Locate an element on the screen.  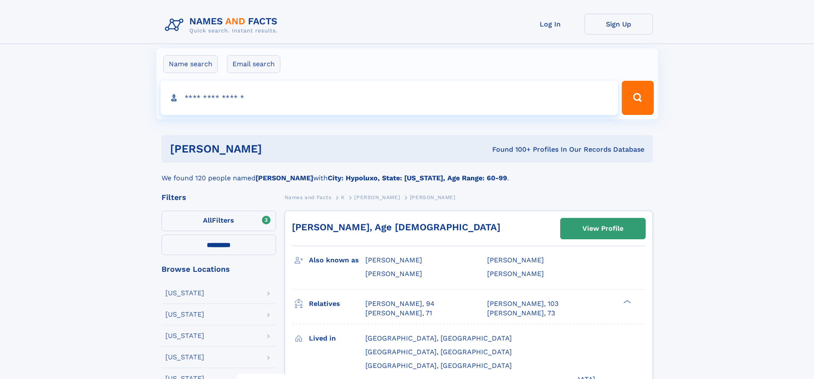
div: We found 120 people named with . is located at coordinates (407, 173).